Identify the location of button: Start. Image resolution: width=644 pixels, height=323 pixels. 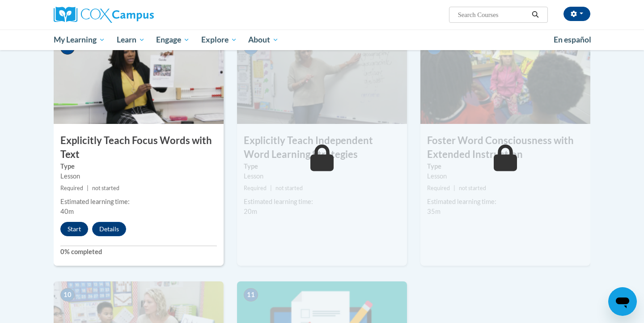
(74, 229).